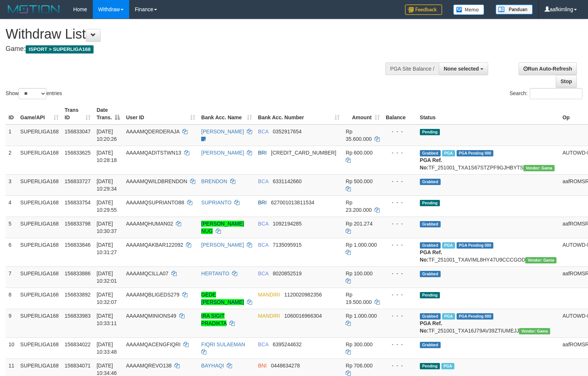 The image size is (588, 376). What do you see at coordinates (304, 153) in the screenshot?
I see `span: Copy 587701021968536 to clipboard` at bounding box center [304, 153].